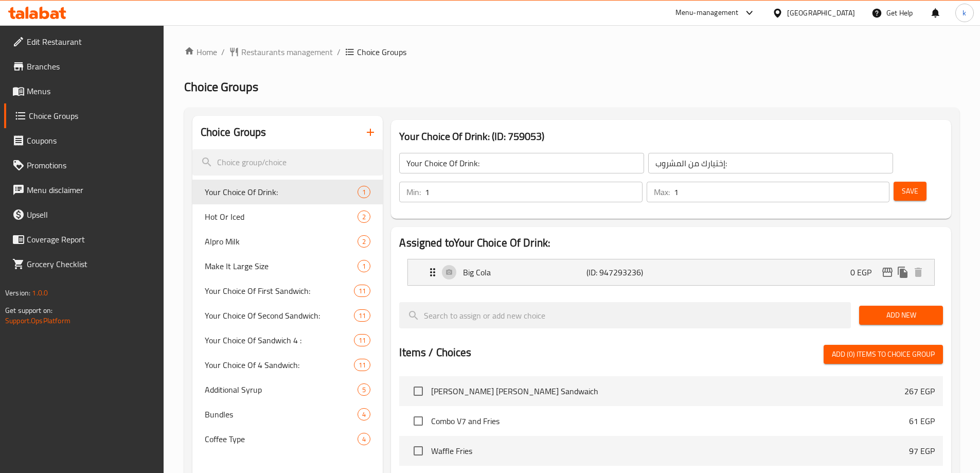 Image resolution: width=980 pixels, height=473 pixels. I want to click on span: Version:, so click(17, 293).